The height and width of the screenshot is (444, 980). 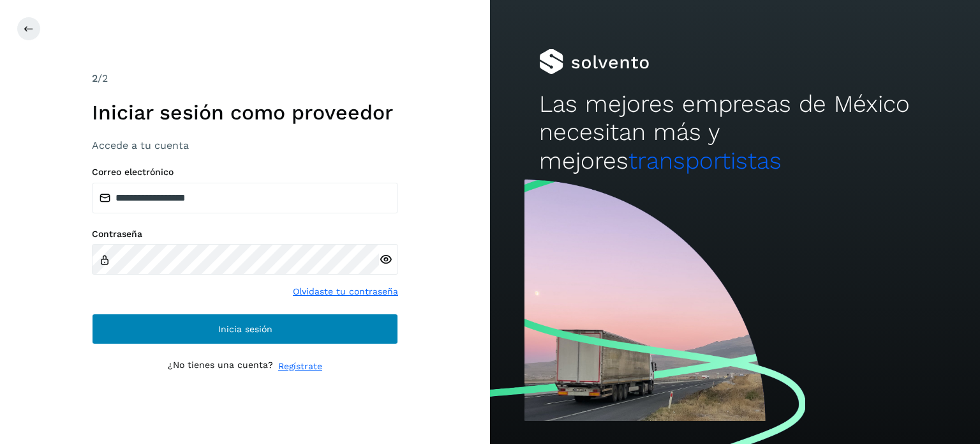 I want to click on h3: Accede a tu cuenta, so click(x=245, y=145).